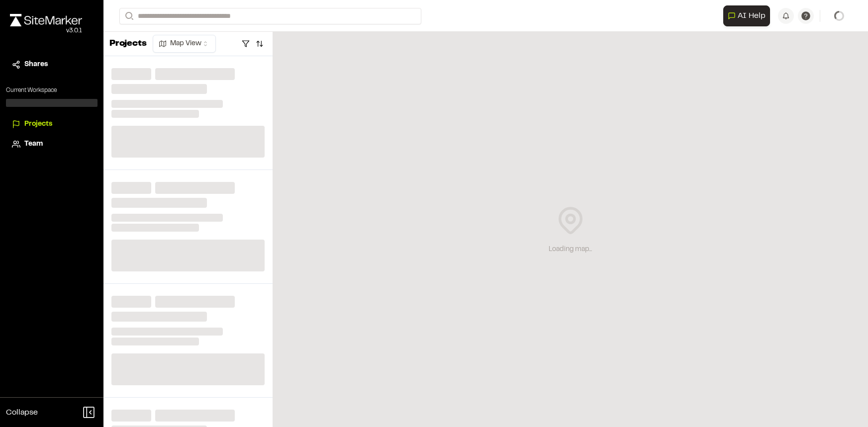  Describe the element at coordinates (748, 16) in the screenshot. I see `div: Open AI Assistant` at that location.